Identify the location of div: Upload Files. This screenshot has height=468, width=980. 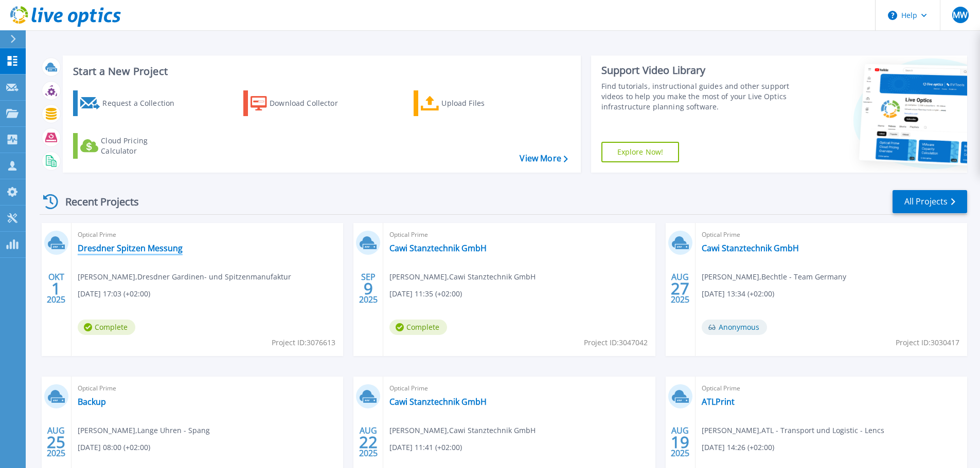
(482, 103).